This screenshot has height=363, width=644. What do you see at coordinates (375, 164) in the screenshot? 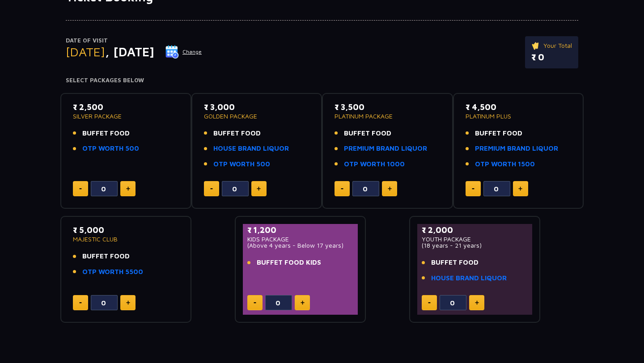
I see `a: OTP WORTH 1000` at bounding box center [375, 164].